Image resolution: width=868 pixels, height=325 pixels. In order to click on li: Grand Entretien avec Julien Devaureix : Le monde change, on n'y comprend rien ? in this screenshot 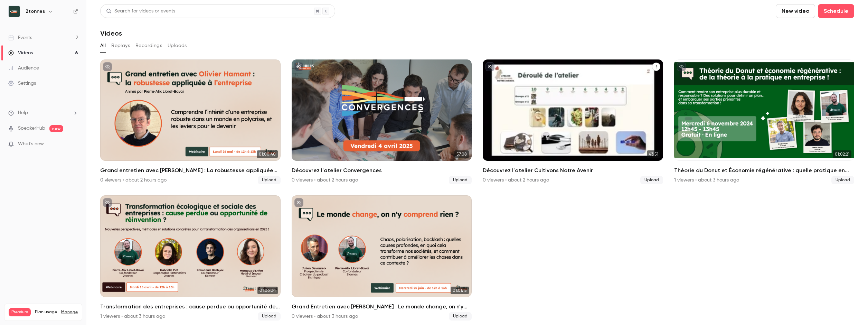, I will do `click(382, 258)`.